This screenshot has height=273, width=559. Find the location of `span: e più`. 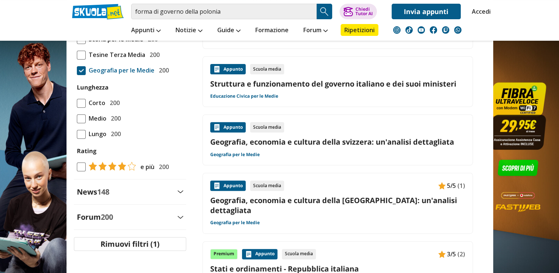

span: e più is located at coordinates (146, 167).